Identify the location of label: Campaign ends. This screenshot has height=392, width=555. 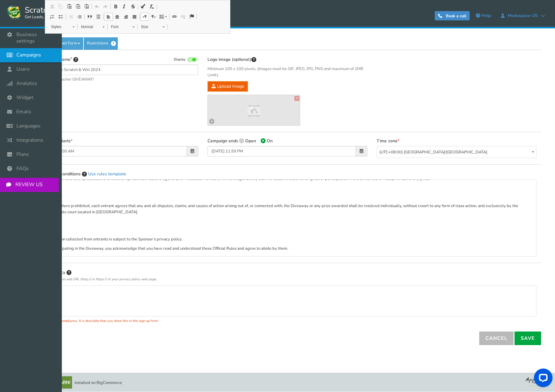
(223, 141).